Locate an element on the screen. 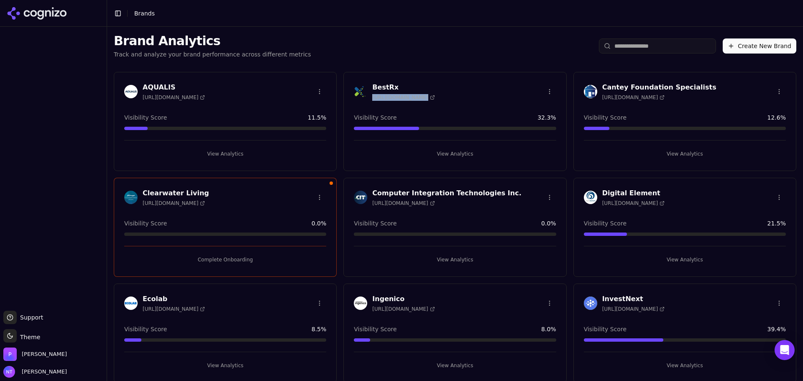  img: Ingenico is located at coordinates (361, 303).